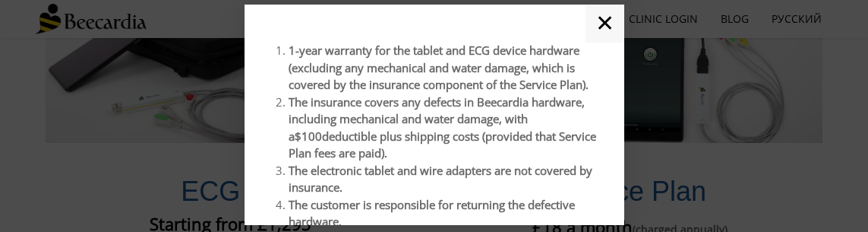 The width and height of the screenshot is (868, 232). I want to click on span: 1-year warranty for the tablet and ECG device hardware (excluding any mechanical and water damage..., so click(439, 67).